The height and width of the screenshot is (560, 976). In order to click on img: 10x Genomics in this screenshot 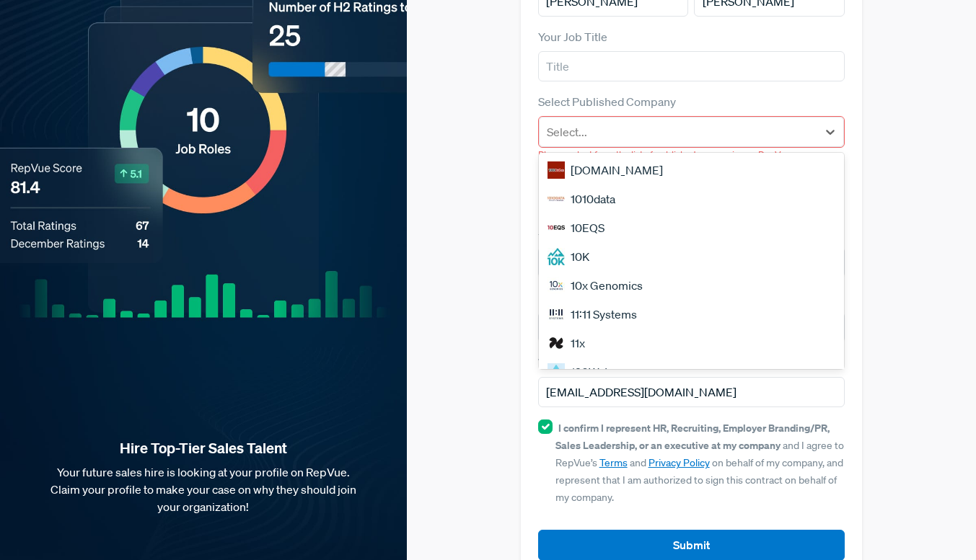, I will do `click(556, 285)`.